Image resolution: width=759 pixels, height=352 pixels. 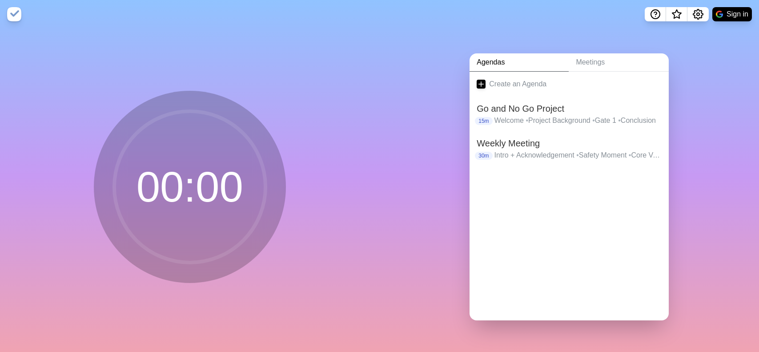 What do you see at coordinates (656, 14) in the screenshot?
I see `button: Help` at bounding box center [656, 14].